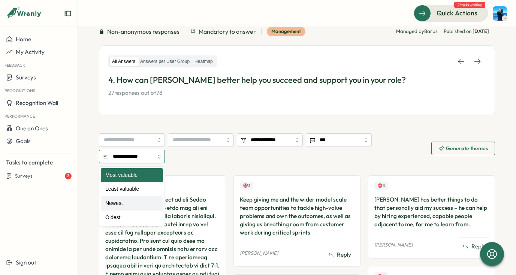 Image resolution: width=516 pixels, height=275 pixels. I want to click on span: Home, so click(23, 39).